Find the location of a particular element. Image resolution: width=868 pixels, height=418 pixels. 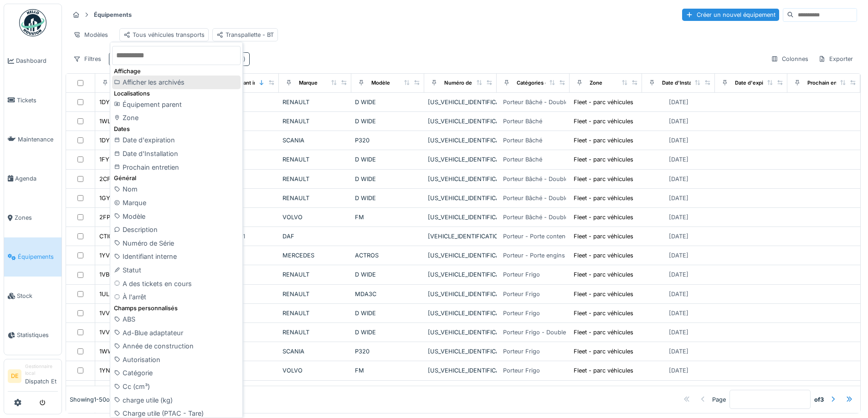

div: Ad-Blue adaptateur is located at coordinates (176, 333).